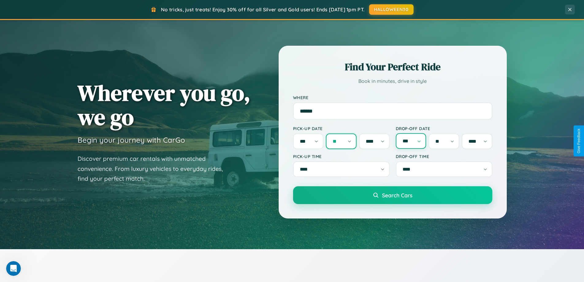 Image resolution: width=584 pixels, height=282 pixels. I want to click on h2: Find Your Perfect Ride, so click(393, 67).